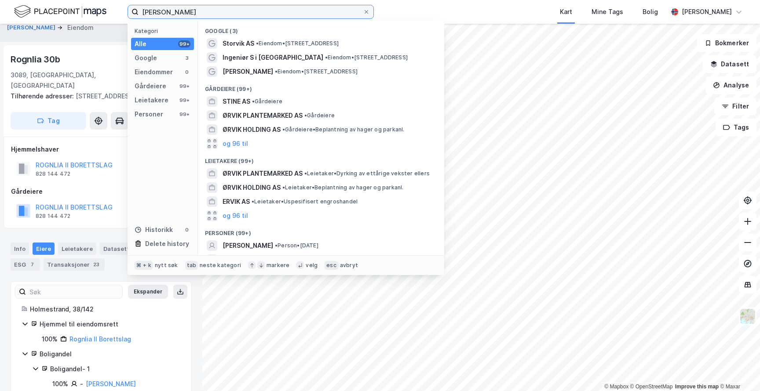 This screenshot has width=760, height=391. I want to click on div: 23, so click(96, 265).